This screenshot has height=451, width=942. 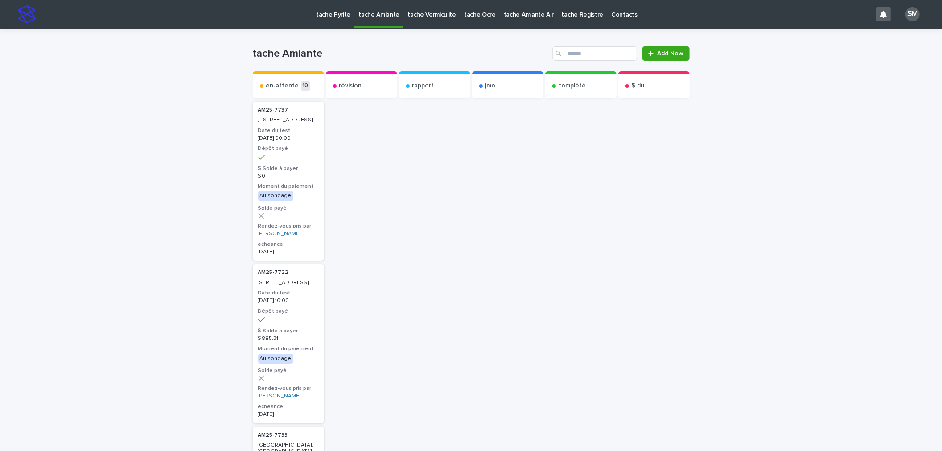 What do you see at coordinates (289, 435) in the screenshot?
I see `p: AM25-7733` at bounding box center [289, 435].